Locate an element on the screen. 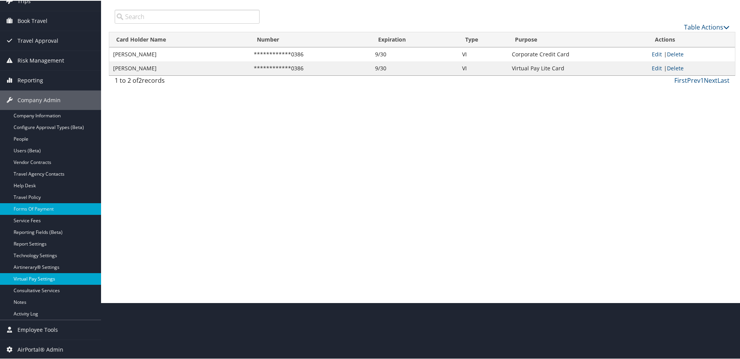 The width and height of the screenshot is (740, 359). th: Number is located at coordinates (310, 39).